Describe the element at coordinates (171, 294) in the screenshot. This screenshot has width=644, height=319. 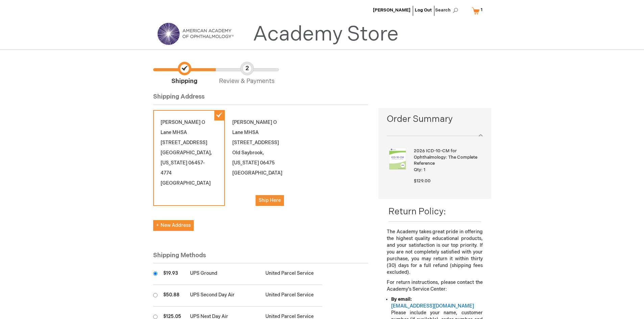
I see `span: $50.88` at that location.